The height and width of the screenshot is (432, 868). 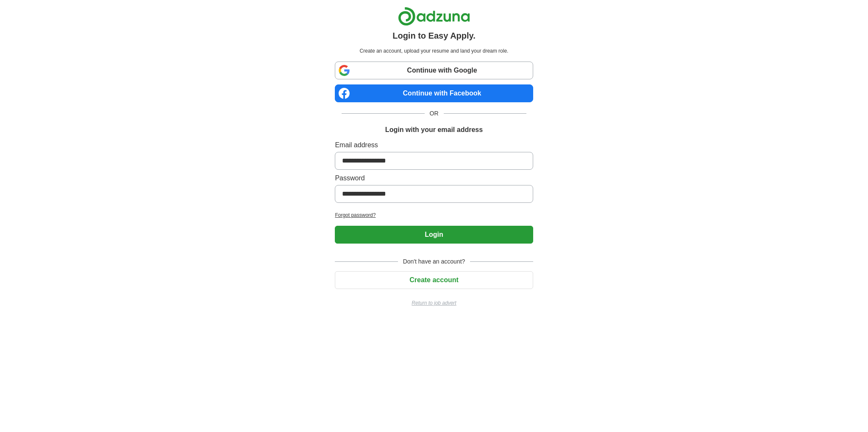 What do you see at coordinates (434, 303) in the screenshot?
I see `a: Return to job advert` at bounding box center [434, 303].